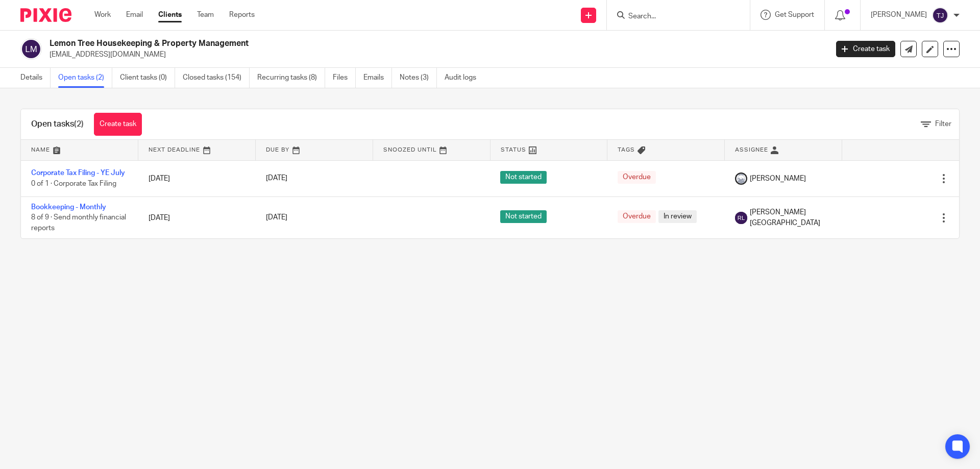 Image resolution: width=980 pixels, height=469 pixels. Describe the element at coordinates (794, 15) in the screenshot. I see `span: Get Support` at that location.